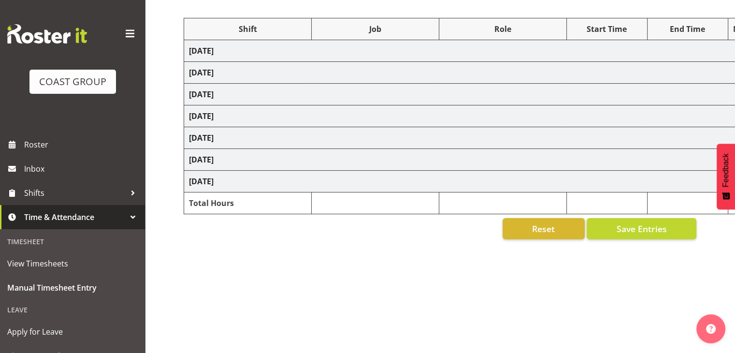  What do you see at coordinates (375, 29) in the screenshot?
I see `div: Job` at bounding box center [375, 29].